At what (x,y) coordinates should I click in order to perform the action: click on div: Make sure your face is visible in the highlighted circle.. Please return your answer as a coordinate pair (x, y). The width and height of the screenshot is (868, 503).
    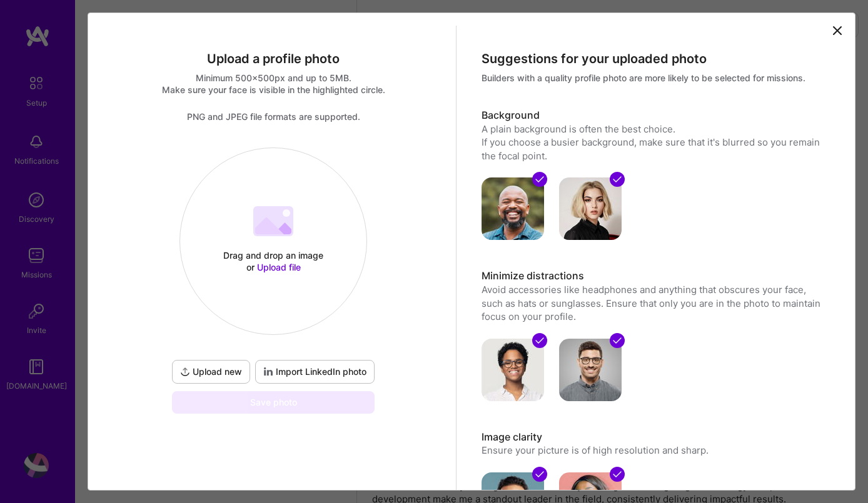
    Looking at the image, I should click on (273, 89).